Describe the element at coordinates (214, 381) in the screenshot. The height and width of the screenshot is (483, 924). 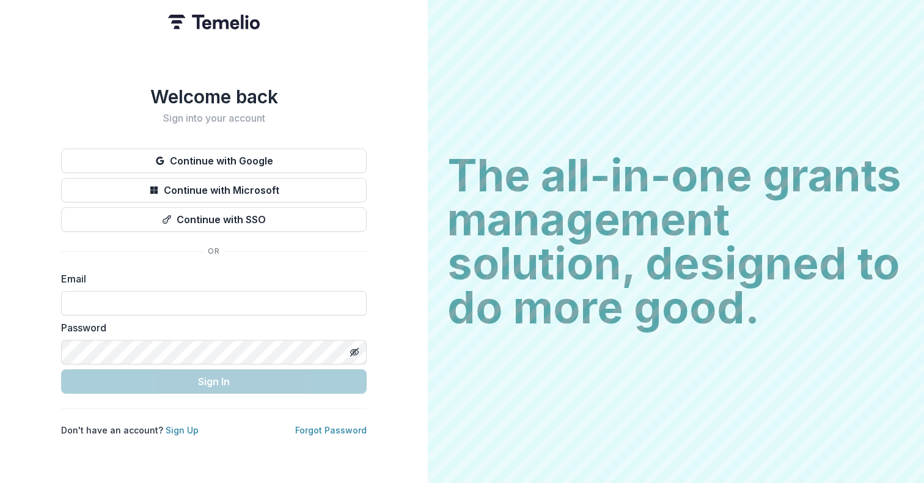
I see `button: Sign In` at that location.